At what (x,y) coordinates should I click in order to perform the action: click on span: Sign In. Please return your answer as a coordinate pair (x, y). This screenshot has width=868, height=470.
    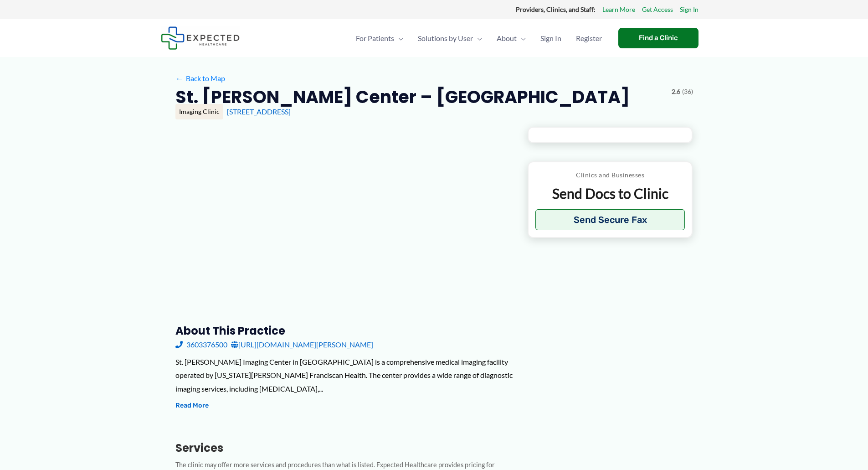
    Looking at the image, I should click on (551, 38).